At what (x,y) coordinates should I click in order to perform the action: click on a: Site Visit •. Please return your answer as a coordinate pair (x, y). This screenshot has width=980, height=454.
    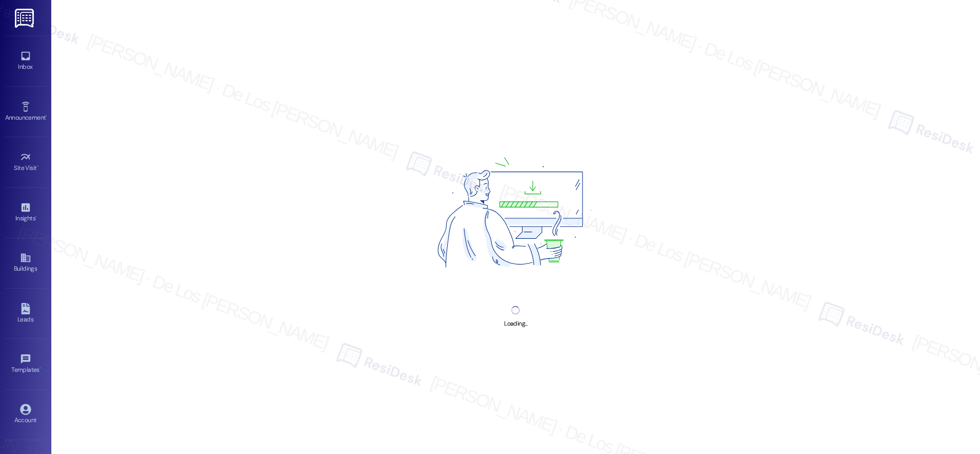
    Looking at the image, I should click on (26, 162).